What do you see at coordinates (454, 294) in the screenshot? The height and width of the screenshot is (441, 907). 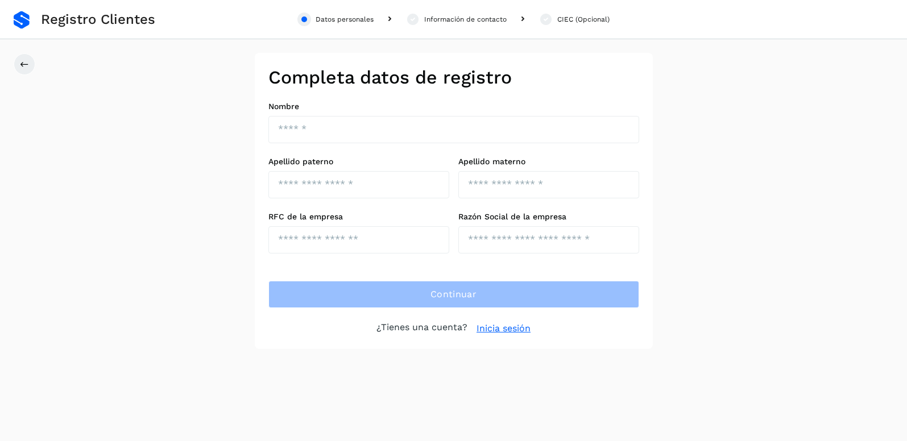 I see `button: Continuar` at bounding box center [454, 294].